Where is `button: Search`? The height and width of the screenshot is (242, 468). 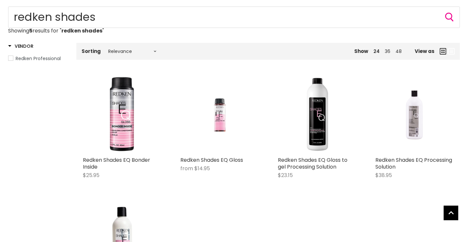 button: Search is located at coordinates (449, 17).